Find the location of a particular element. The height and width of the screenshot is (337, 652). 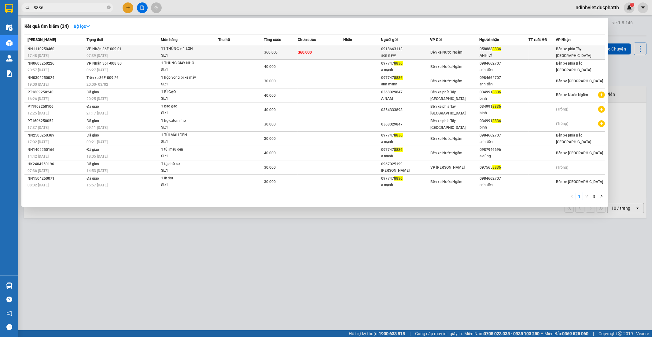

button: Bộ lọcdown is located at coordinates (82, 26).